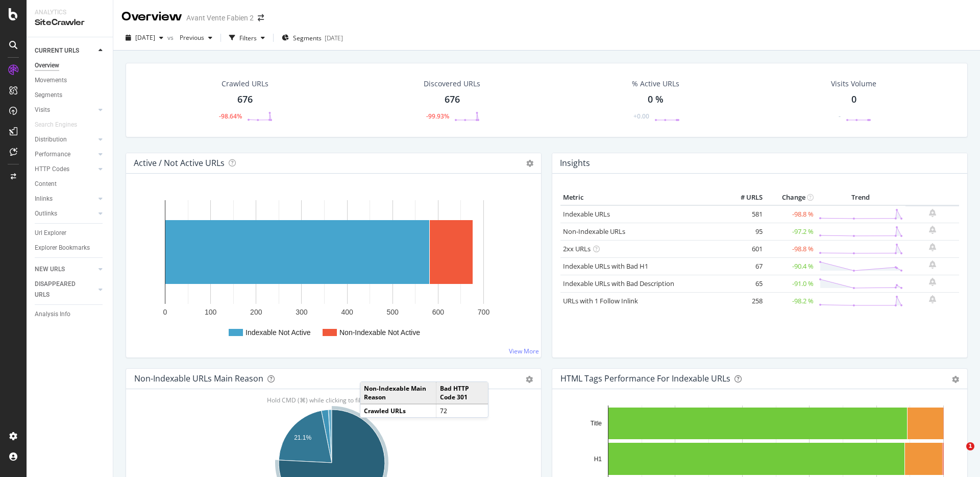 This screenshot has width=980, height=477. What do you see at coordinates (437, 116) in the screenshot?
I see `div: -99.93%` at bounding box center [437, 116].